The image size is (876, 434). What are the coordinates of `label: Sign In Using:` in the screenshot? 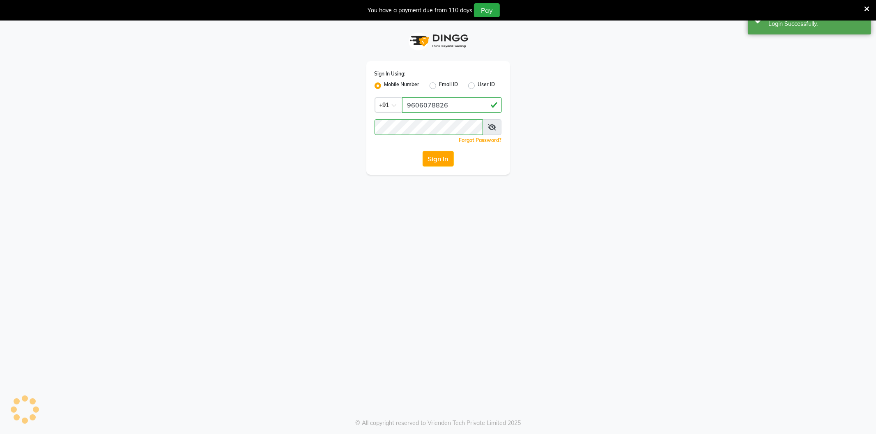 It's located at (390, 74).